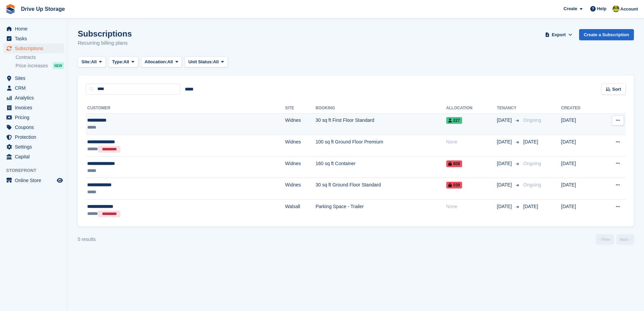  What do you see at coordinates (616, 9) in the screenshot?
I see `img: Lindsay Dawes` at bounding box center [616, 9].